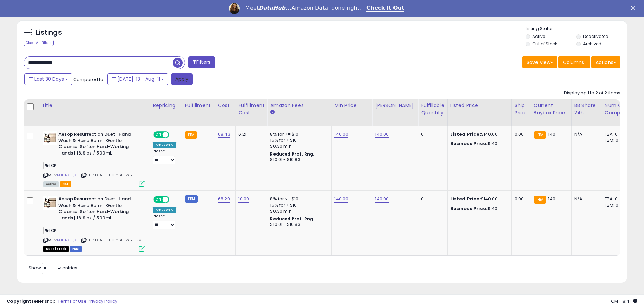  What do you see at coordinates (606, 62) in the screenshot?
I see `button: Actions` at bounding box center [606, 62].